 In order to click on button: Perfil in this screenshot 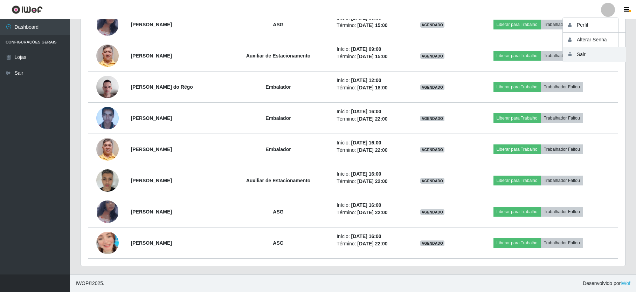, I will do `click(594, 25)`.